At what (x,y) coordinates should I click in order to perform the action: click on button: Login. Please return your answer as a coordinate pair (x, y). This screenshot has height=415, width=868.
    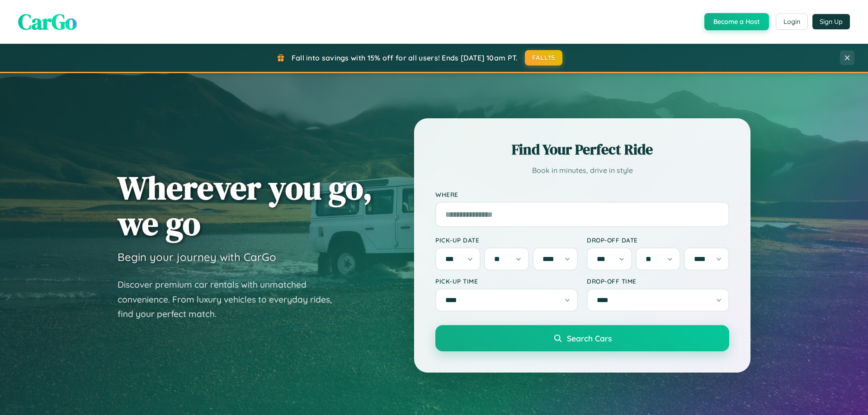
    Looking at the image, I should click on (792, 22).